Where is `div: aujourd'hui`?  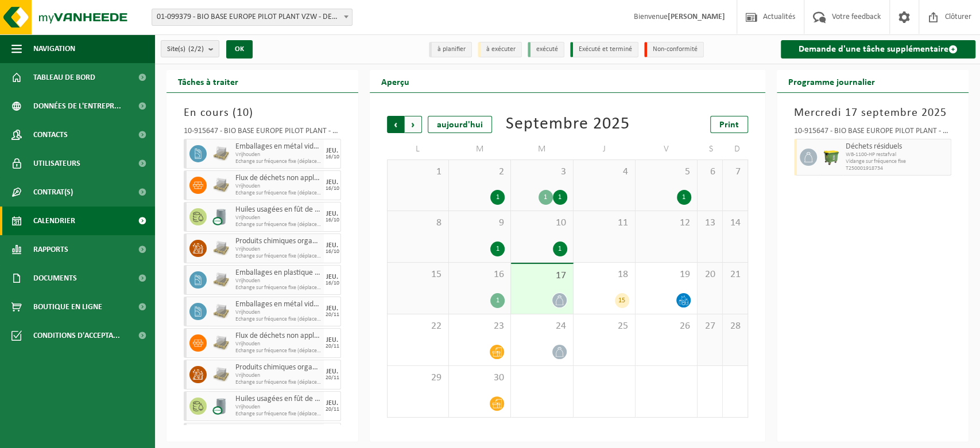 div: aujourd'hui is located at coordinates (460, 125).